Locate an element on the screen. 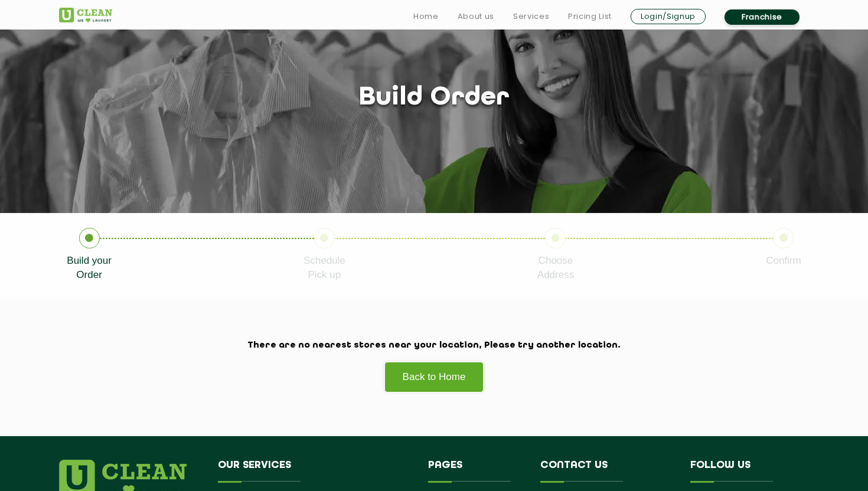 This screenshot has height=491, width=868. h2: There are no nearest stores near your location, Please try another location. is located at coordinates (434, 346).